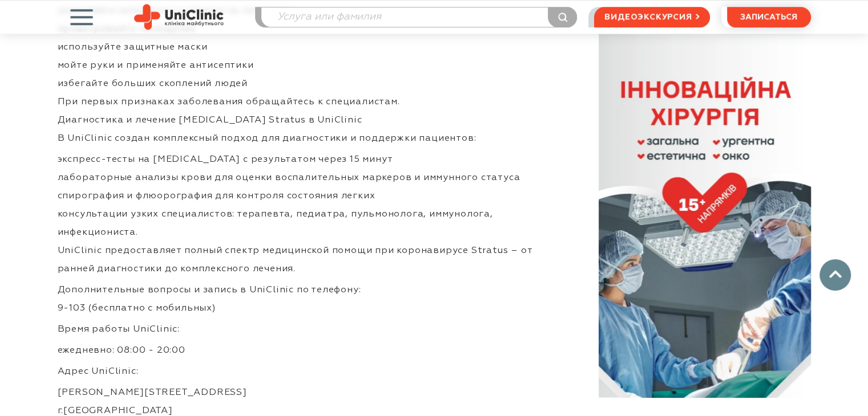 Image resolution: width=868 pixels, height=416 pixels. I want to click on a: видеоэкскурсия, so click(651, 17).